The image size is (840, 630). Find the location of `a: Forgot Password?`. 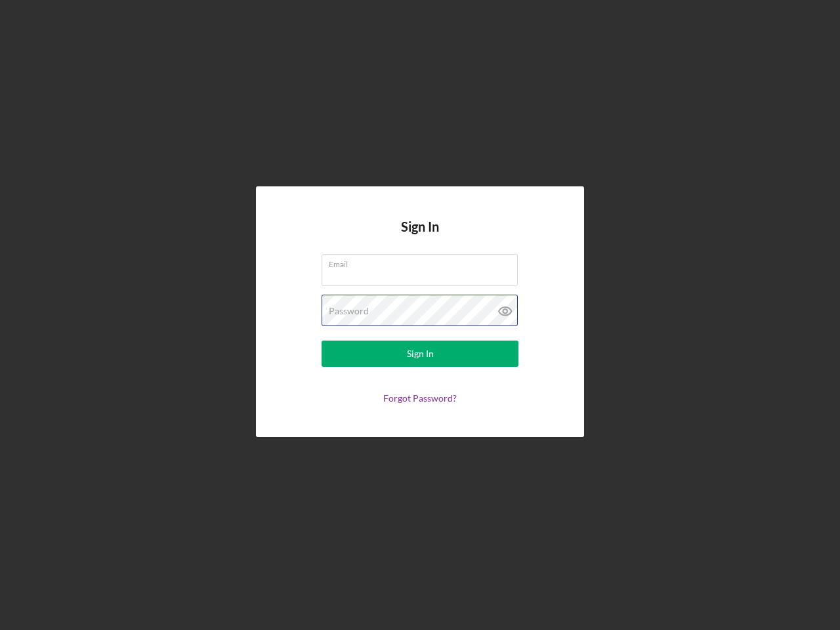

a: Forgot Password? is located at coordinates (420, 398).